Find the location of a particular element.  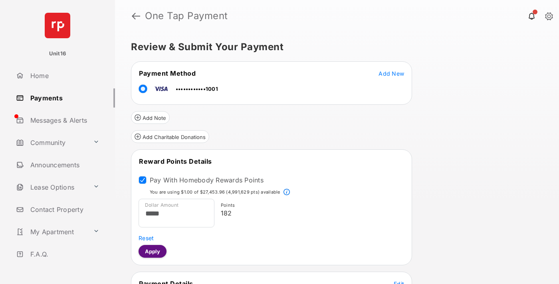

span: Add New is located at coordinates (391, 73).